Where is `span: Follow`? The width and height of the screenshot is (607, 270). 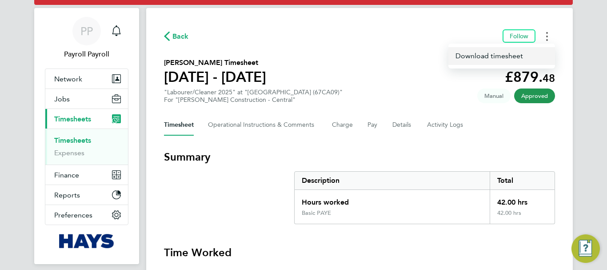 span: Follow is located at coordinates (519, 36).